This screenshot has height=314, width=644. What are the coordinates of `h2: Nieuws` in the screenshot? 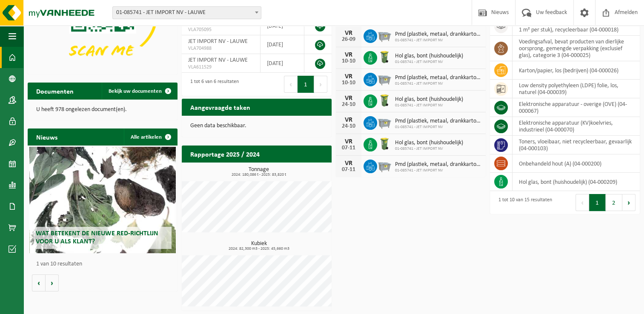 It's located at (47, 137).